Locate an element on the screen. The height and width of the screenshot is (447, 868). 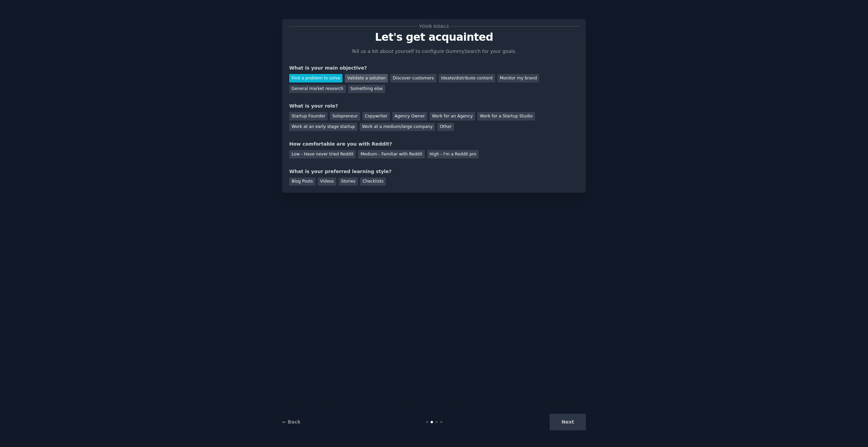
div: Videos is located at coordinates (327, 181).